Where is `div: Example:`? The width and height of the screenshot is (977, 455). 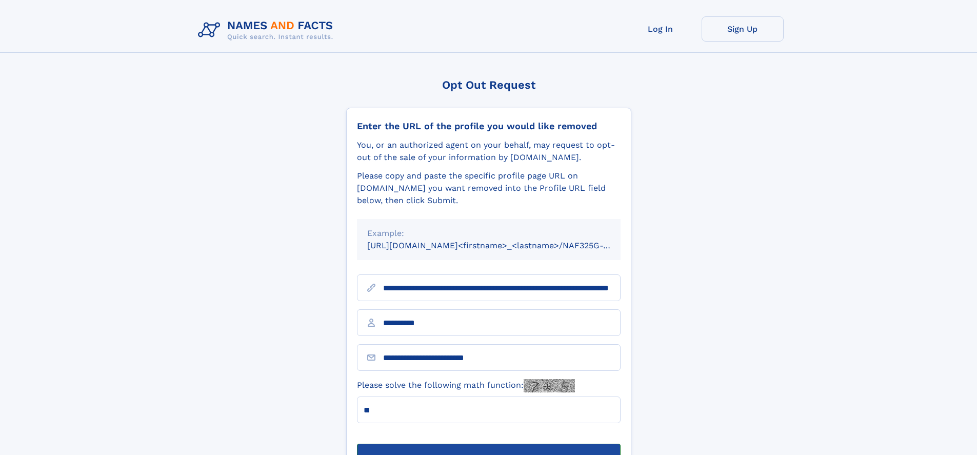 div: Example: is located at coordinates (489, 233).